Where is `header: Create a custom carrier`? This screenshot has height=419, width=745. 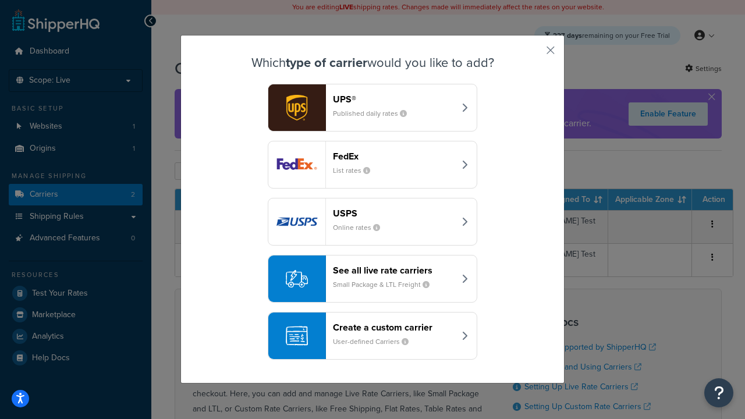 header: Create a custom carrier is located at coordinates (393, 327).